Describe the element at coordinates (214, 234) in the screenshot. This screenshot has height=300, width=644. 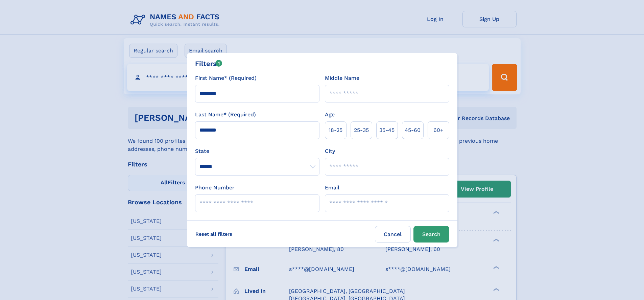
I see `label: Reset all filters` at that location.